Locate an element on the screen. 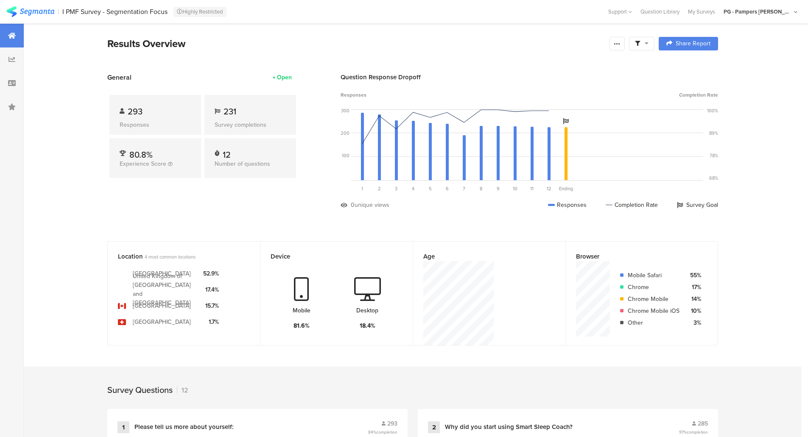 The height and width of the screenshot is (437, 808). div: 89% is located at coordinates (713, 133).